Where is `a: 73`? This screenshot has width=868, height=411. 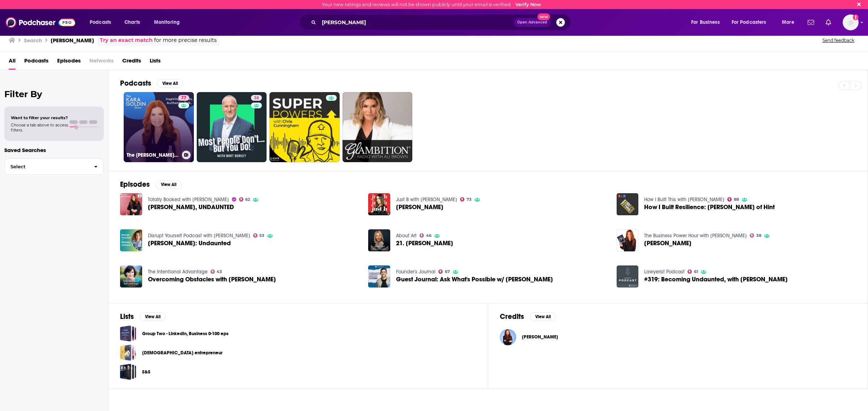
a: 73 is located at coordinates (466, 199).